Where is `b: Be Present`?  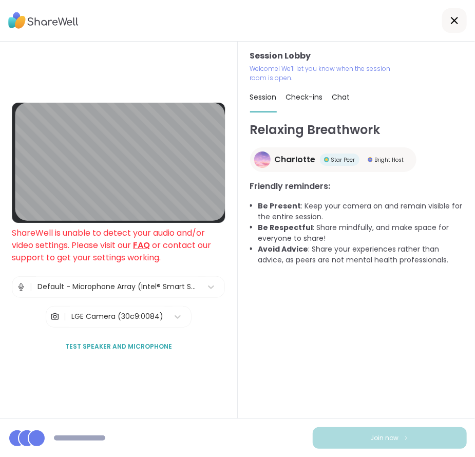
b: Be Present is located at coordinates (280, 206).